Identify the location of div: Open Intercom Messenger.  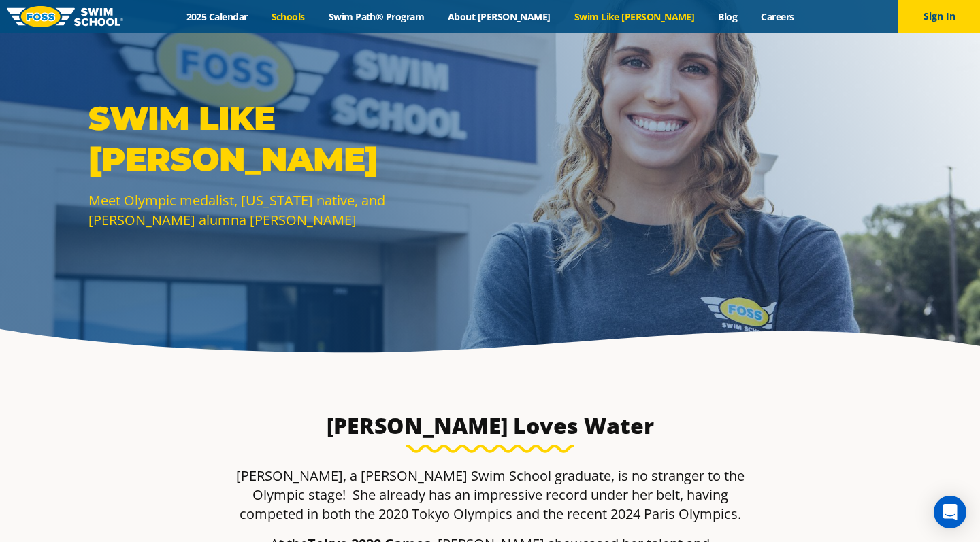
(950, 512).